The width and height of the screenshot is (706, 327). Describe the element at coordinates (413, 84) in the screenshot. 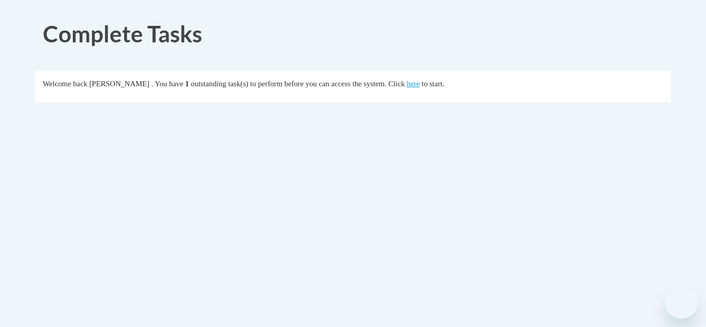

I see `a: here` at that location.